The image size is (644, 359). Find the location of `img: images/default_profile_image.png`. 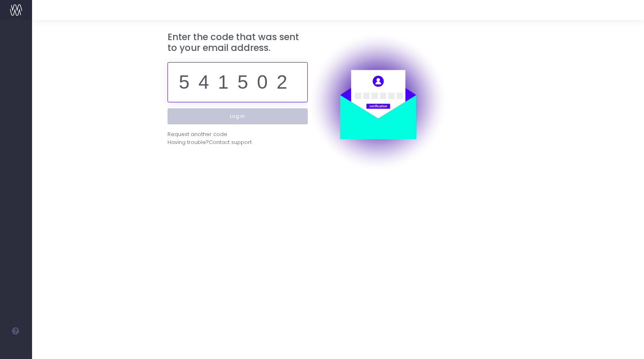

img: images/default_profile_image.png is located at coordinates (16, 349).